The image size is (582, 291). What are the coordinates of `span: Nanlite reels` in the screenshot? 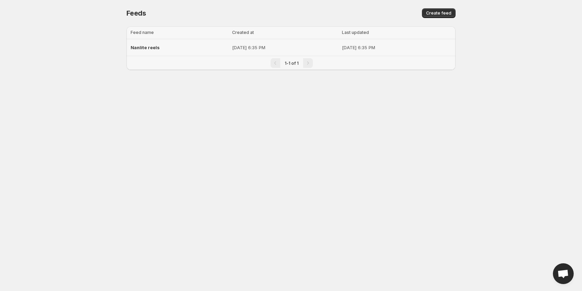 It's located at (145, 47).